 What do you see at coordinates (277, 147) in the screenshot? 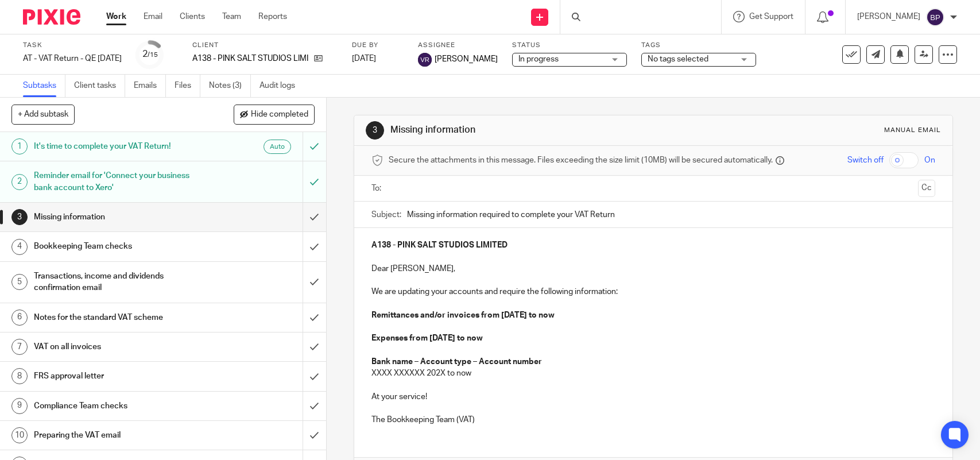
I see `div: Auto` at bounding box center [277, 147].